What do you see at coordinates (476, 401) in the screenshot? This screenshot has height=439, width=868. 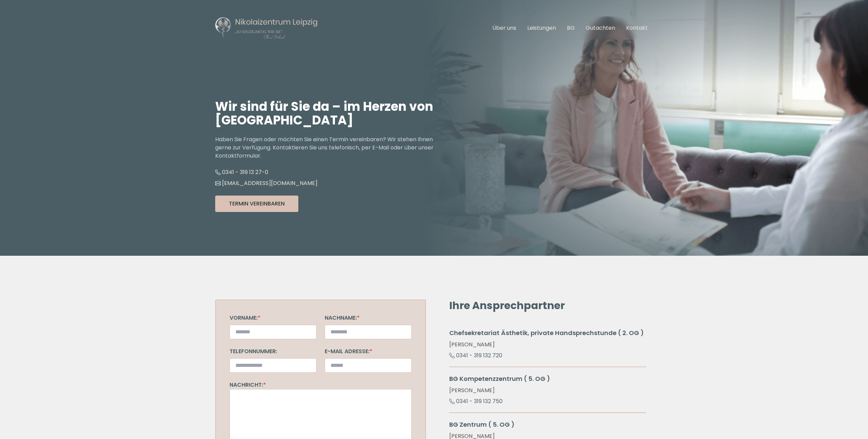 I see `a: 0341 - 319 132 750` at bounding box center [476, 401].